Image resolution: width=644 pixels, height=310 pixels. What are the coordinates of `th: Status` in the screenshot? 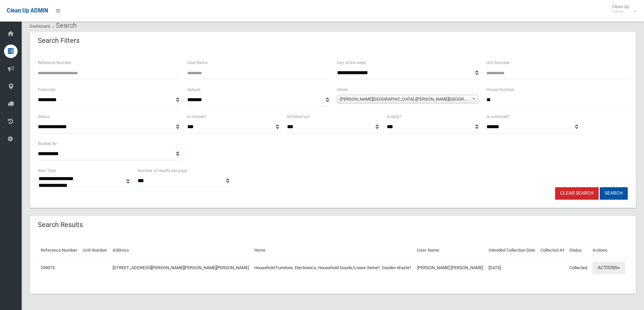 It's located at (578, 250).